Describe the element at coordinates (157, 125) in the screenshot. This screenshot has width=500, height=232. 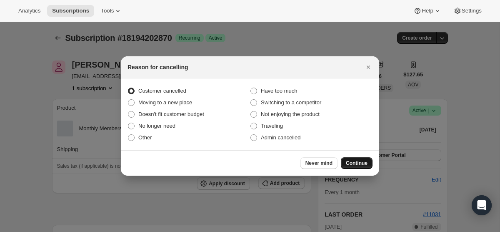
I see `span: No longer need` at that location.